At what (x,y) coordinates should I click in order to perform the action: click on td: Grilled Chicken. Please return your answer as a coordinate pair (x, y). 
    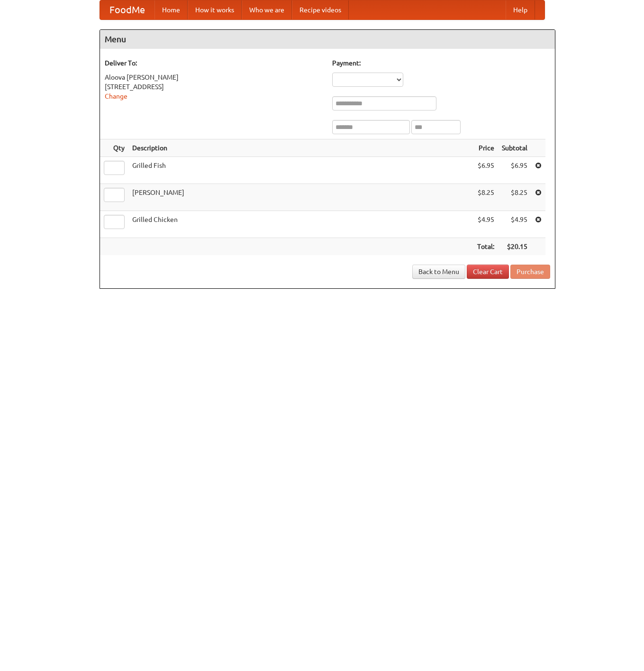
    Looking at the image, I should click on (301, 225).